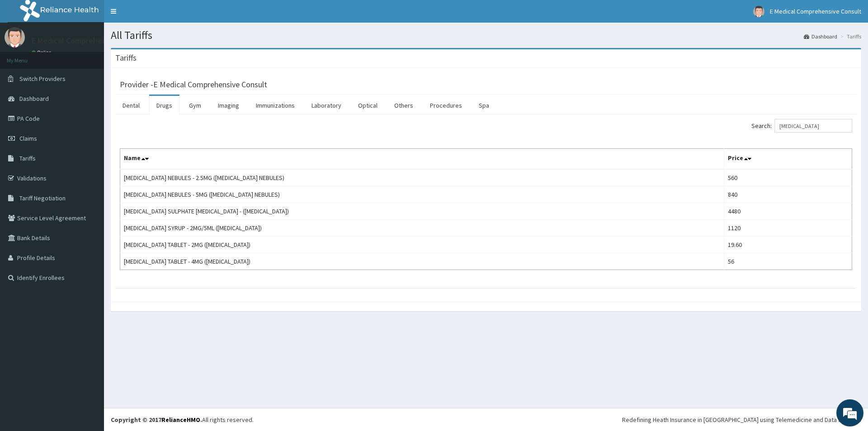 The height and width of the screenshot is (431, 868). Describe the element at coordinates (42, 78) in the screenshot. I see `span: Switch Providers` at that location.